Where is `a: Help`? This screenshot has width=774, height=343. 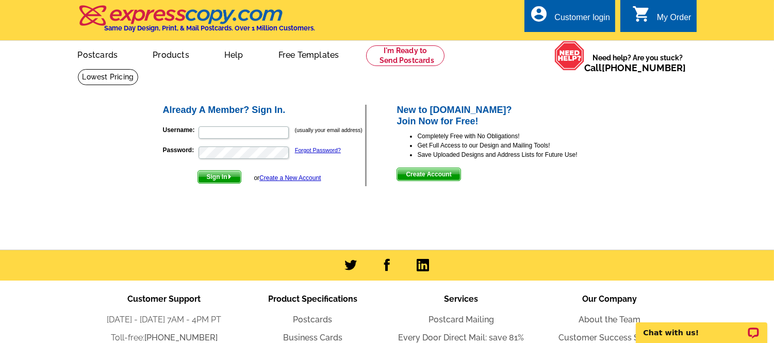 a: Help is located at coordinates (234, 54).